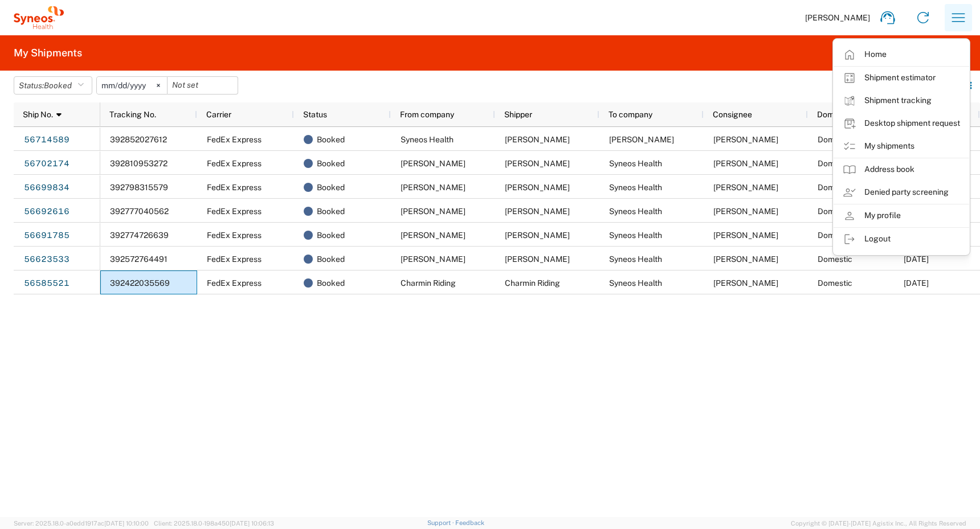 The height and width of the screenshot is (529, 980). I want to click on a: 56692616, so click(47, 212).